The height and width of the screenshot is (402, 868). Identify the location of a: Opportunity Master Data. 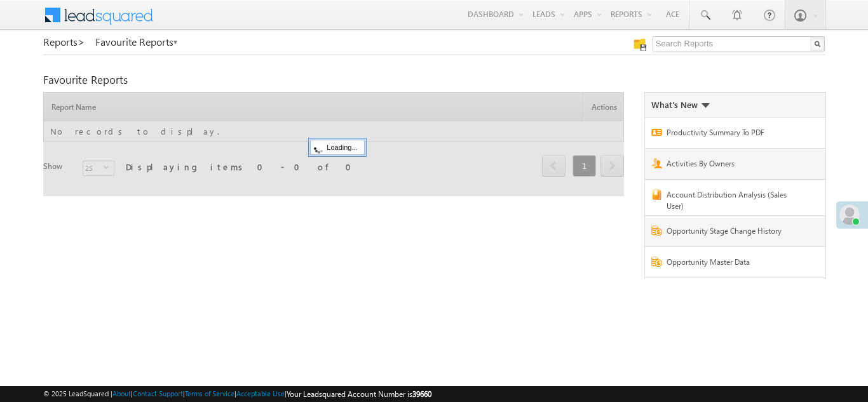
(733, 264).